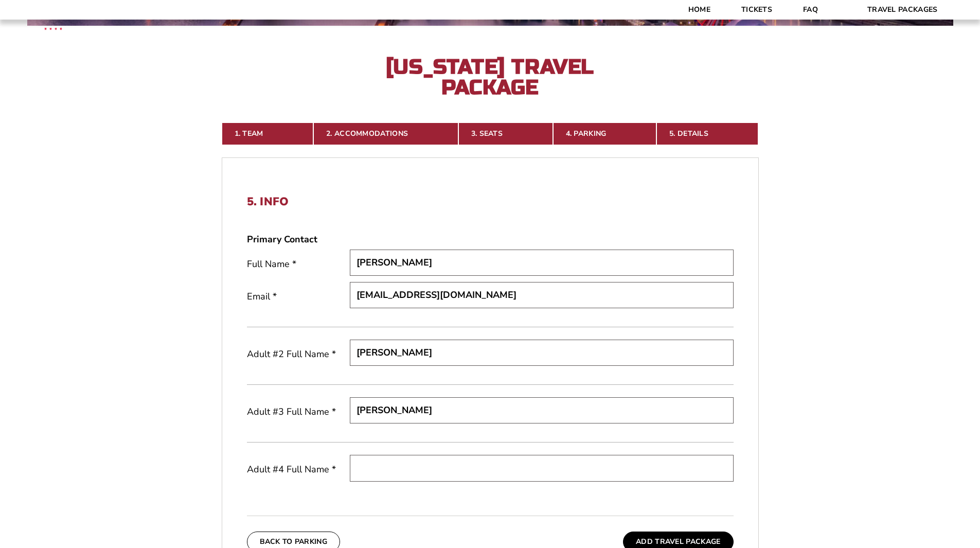 This screenshot has height=548, width=980. What do you see at coordinates (299, 264) in the screenshot?
I see `label: Full Name *` at bounding box center [299, 264].